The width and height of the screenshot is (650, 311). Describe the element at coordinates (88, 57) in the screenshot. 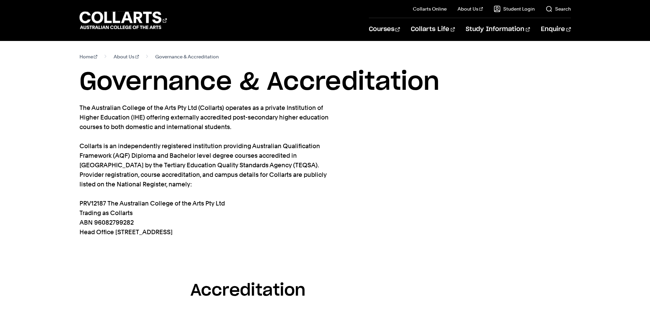

I see `a: Home` at that location.